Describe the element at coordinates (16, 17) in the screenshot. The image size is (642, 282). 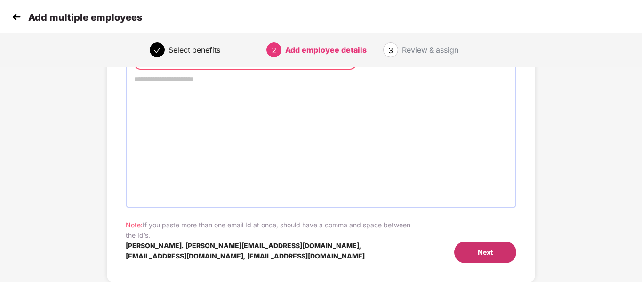
I see `img: svg+xml;base64,PHN2ZyB4bWxucz0iaHR0cDovL3d3dy53My5vcmcvMjAwMC9zdmciIHdpZHRoPSIzMCIgaGVpZ2h0PSIzMC...` at that location.